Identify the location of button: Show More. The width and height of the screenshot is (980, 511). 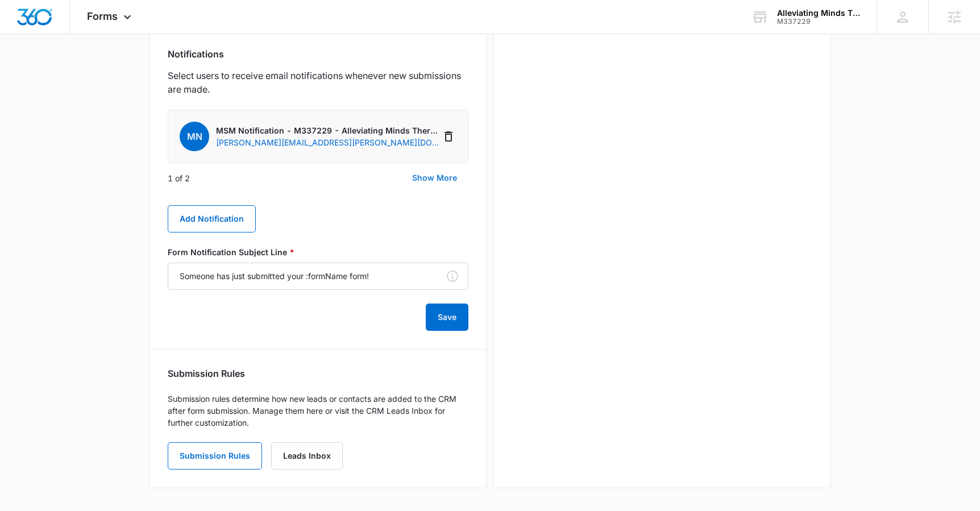
(434, 178).